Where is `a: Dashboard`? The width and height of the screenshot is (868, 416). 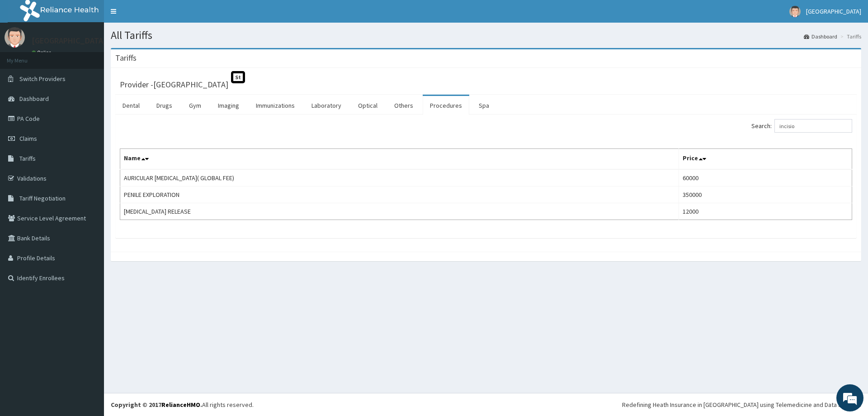 a: Dashboard is located at coordinates (821, 36).